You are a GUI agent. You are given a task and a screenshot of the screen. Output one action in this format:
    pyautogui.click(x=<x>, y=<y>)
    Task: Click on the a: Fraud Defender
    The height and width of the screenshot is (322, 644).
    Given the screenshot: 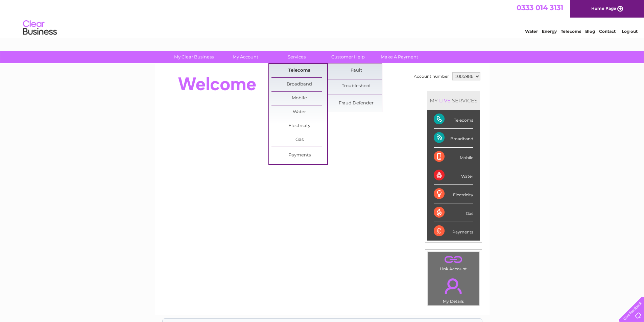 What is the action you would take?
    pyautogui.click(x=356, y=103)
    